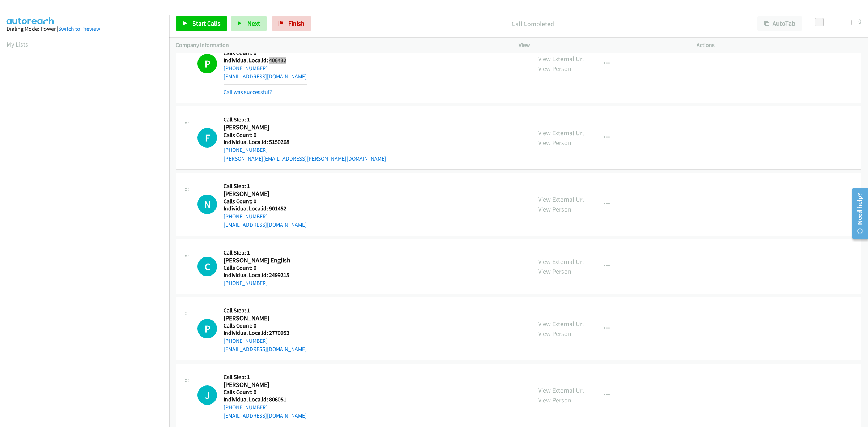 Image resolution: width=868 pixels, height=427 pixels. What do you see at coordinates (265, 333) in the screenshot?
I see `h5: Individual Localid: 2770953` at bounding box center [265, 333].